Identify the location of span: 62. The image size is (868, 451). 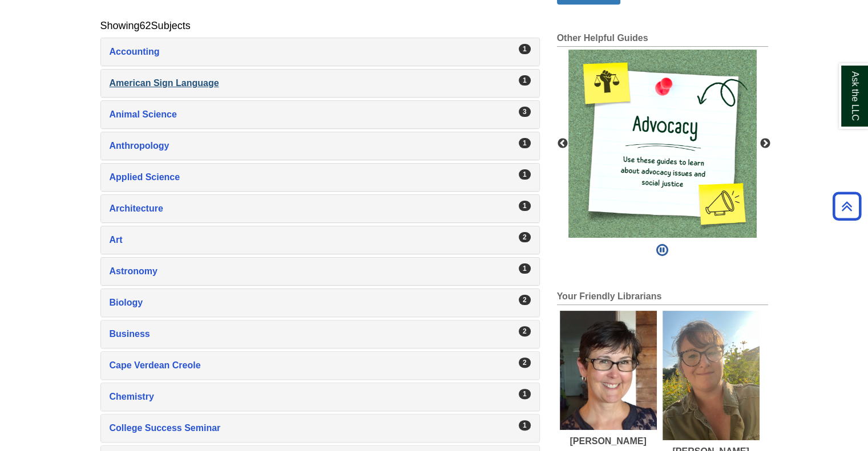
(146, 26).